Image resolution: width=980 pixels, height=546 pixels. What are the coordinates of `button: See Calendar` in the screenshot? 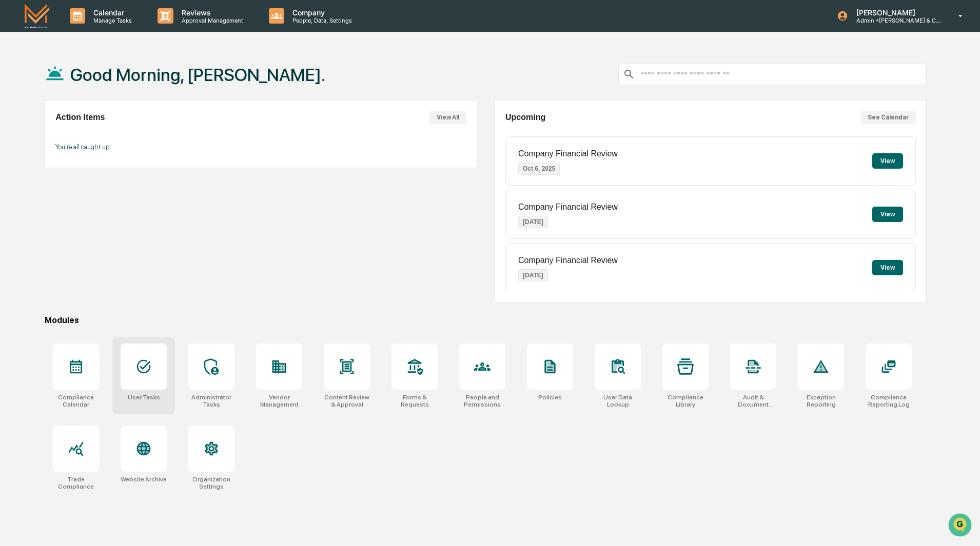 It's located at (888, 118).